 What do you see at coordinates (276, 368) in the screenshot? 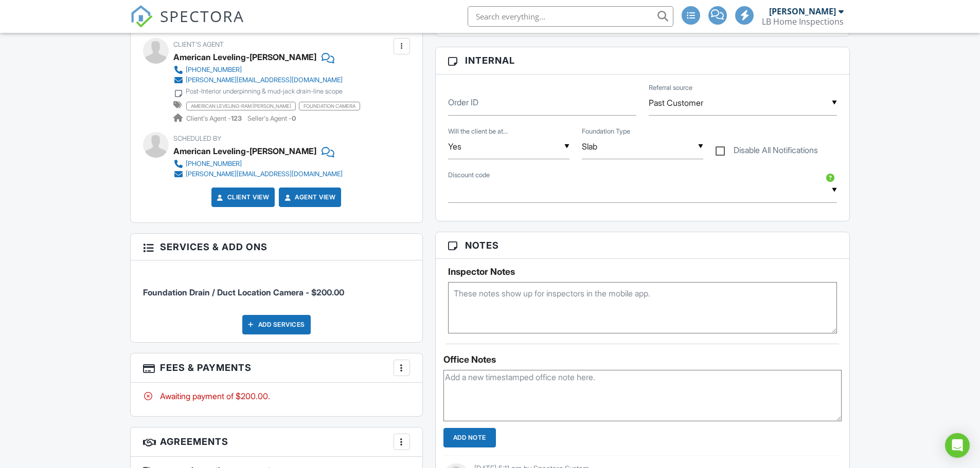
I see `h3: Fees & Payments` at bounding box center [276, 368].